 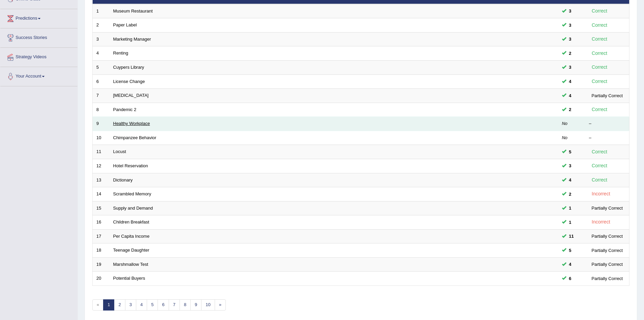 What do you see at coordinates (125, 110) in the screenshot?
I see `a: Pandemic 2` at bounding box center [125, 110].